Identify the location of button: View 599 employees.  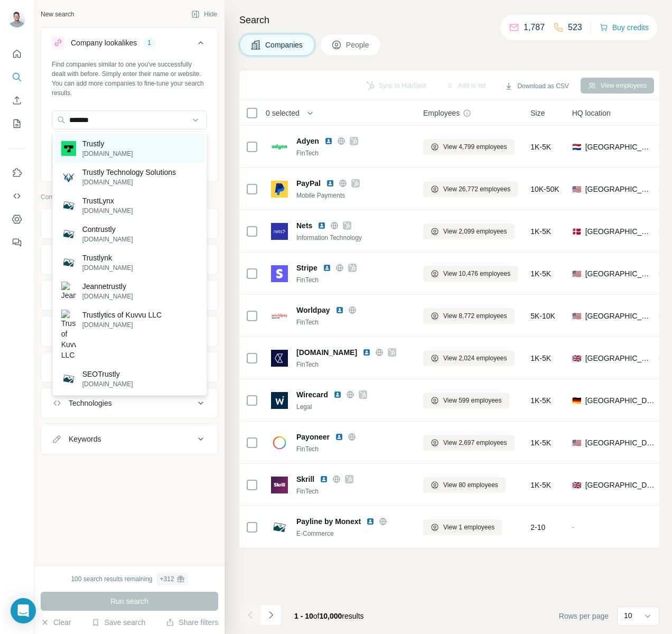
(466, 400).